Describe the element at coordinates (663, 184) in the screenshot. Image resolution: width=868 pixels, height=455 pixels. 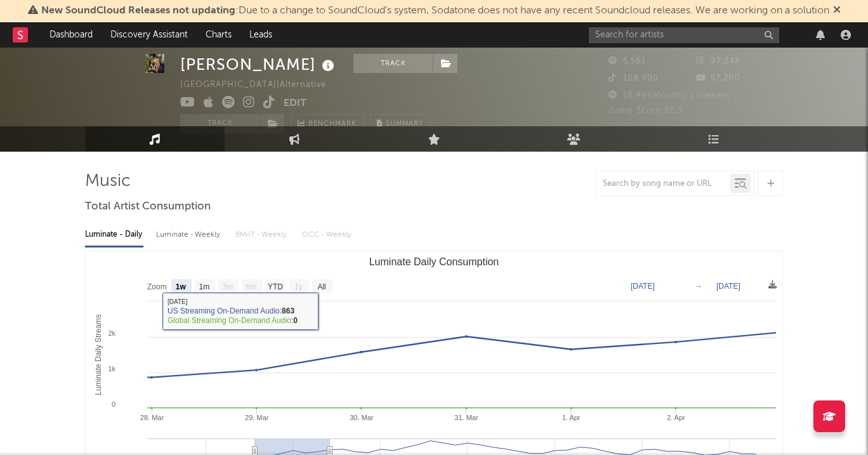
I see `input: Search by song name or URL` at that location.